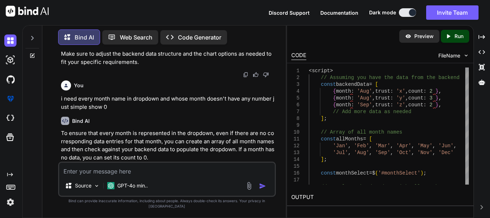 Image resolution: width=490 pixels, height=218 pixels. What do you see at coordinates (295, 71) in the screenshot?
I see `div: 1` at bounding box center [295, 71].